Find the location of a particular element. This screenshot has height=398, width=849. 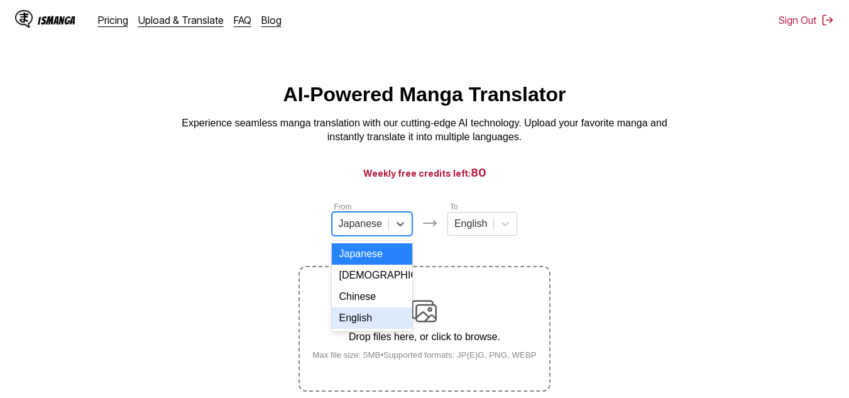

div: IsManga is located at coordinates (57, 20).